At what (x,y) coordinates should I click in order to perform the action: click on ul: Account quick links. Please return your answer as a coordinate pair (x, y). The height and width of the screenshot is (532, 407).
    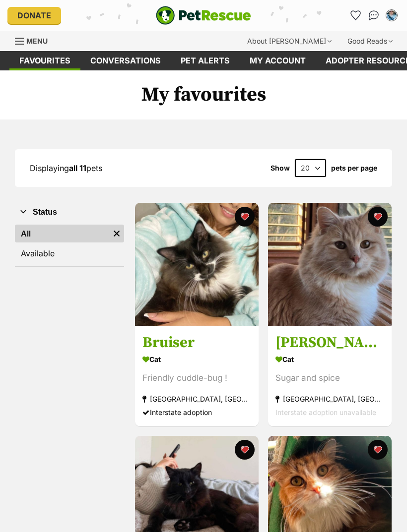
    Looking at the image, I should click on (374, 15).